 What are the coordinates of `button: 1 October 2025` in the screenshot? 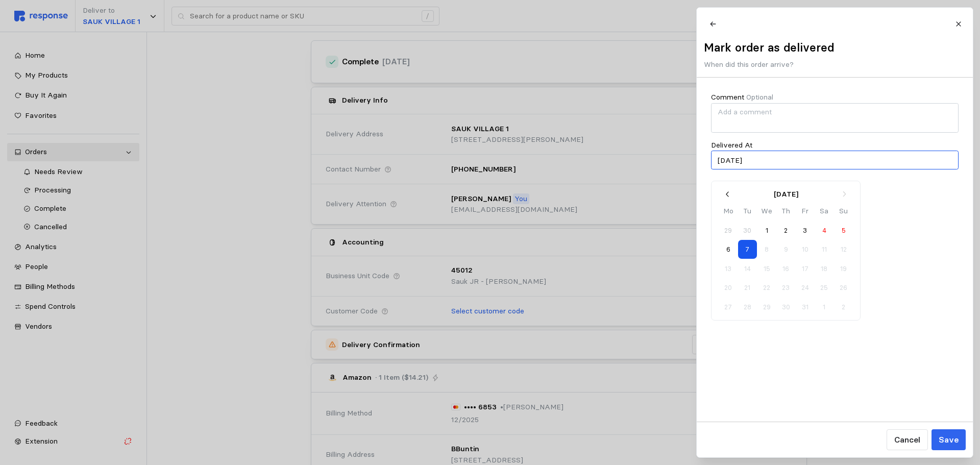 It's located at (766, 231).